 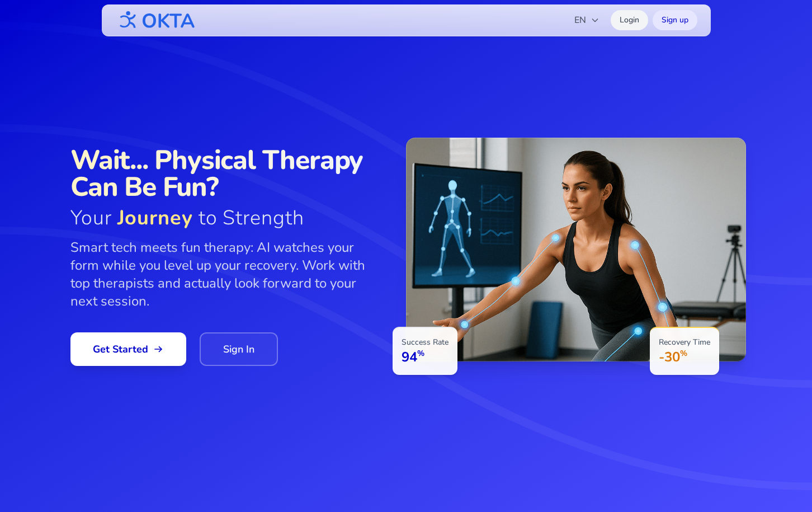 I want to click on a: Sign up, so click(x=675, y=20).